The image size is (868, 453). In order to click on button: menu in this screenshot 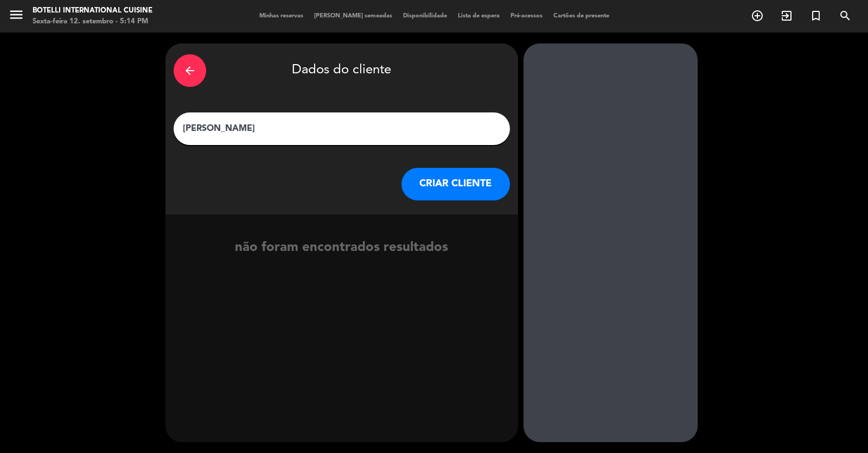, I will do `click(16, 16)`.